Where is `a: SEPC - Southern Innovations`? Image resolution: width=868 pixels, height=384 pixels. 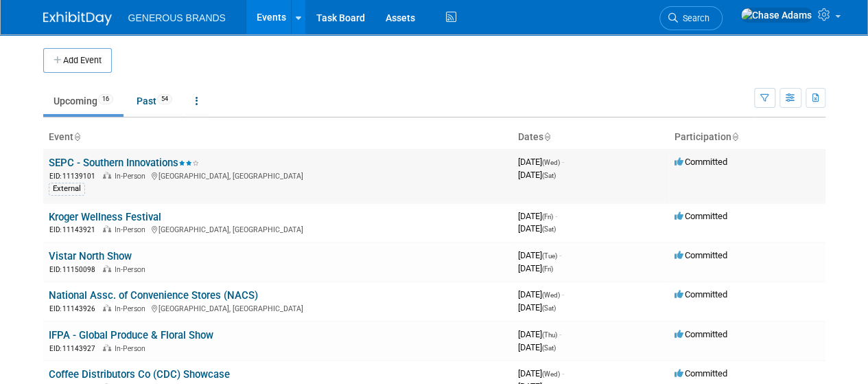
a: SEPC - Southern Innovations is located at coordinates (124, 163).